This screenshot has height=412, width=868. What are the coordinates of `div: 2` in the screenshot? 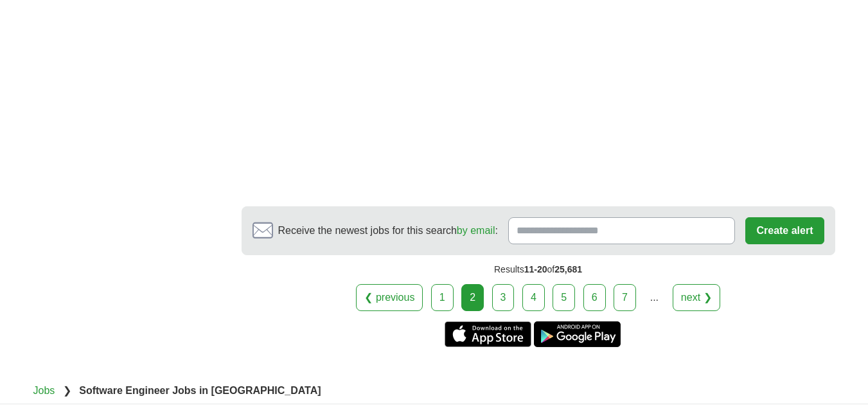 It's located at (472, 298).